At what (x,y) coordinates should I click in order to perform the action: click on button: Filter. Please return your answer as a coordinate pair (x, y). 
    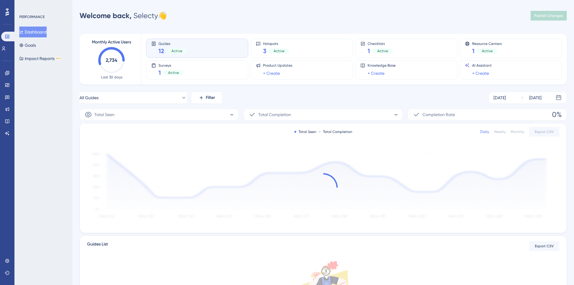
    Looking at the image, I should click on (207, 98).